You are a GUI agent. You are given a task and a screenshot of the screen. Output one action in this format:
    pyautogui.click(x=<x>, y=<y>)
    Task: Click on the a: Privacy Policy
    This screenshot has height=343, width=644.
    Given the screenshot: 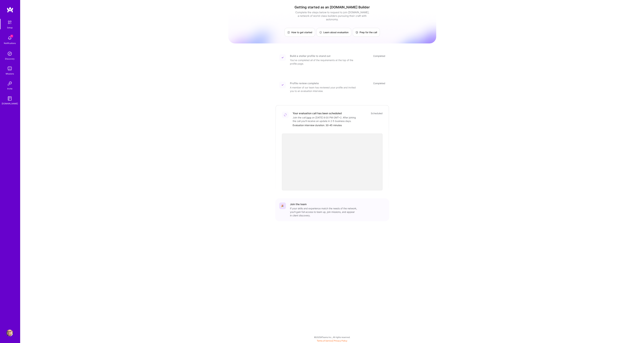 What is the action you would take?
    pyautogui.click(x=341, y=341)
    